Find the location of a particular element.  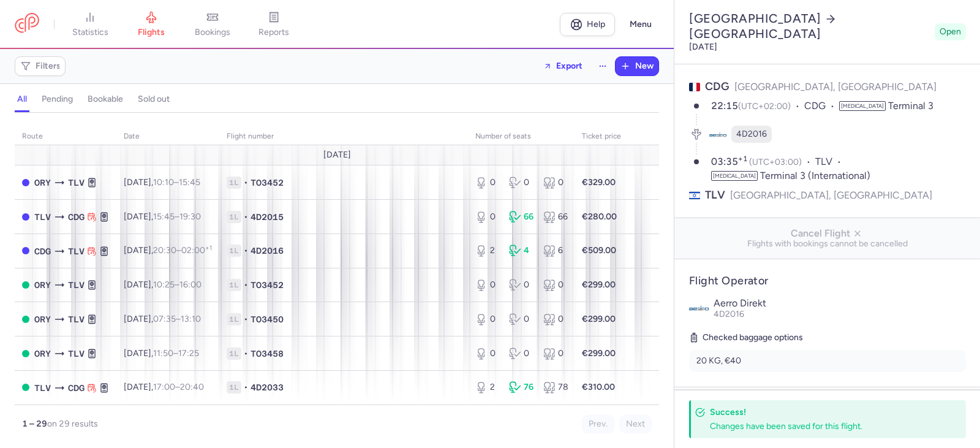

span: TO3450 is located at coordinates (268, 319).